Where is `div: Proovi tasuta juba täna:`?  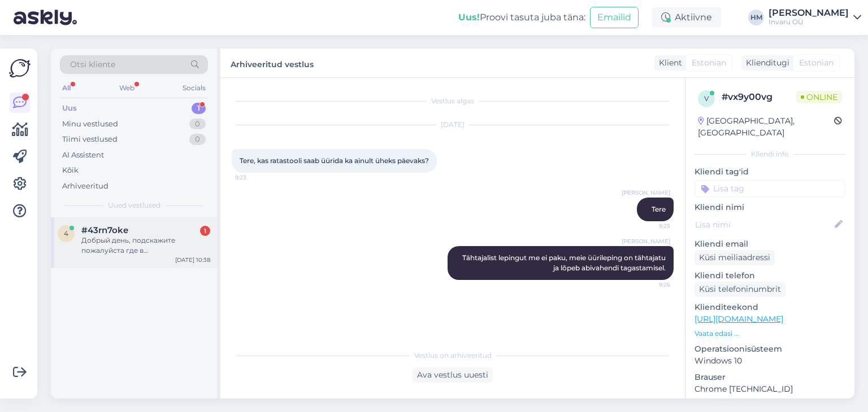
div: Proovi tasuta juba täna: is located at coordinates (522, 17).